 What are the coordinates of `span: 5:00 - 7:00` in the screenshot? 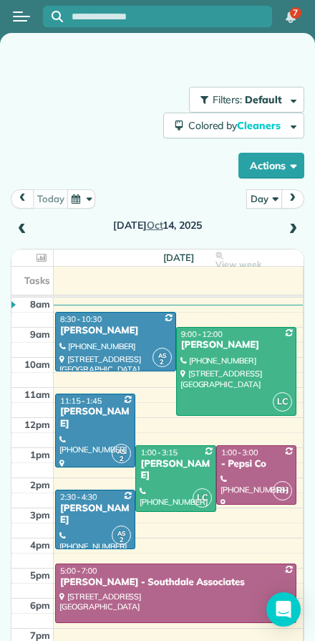 It's located at (79, 571).